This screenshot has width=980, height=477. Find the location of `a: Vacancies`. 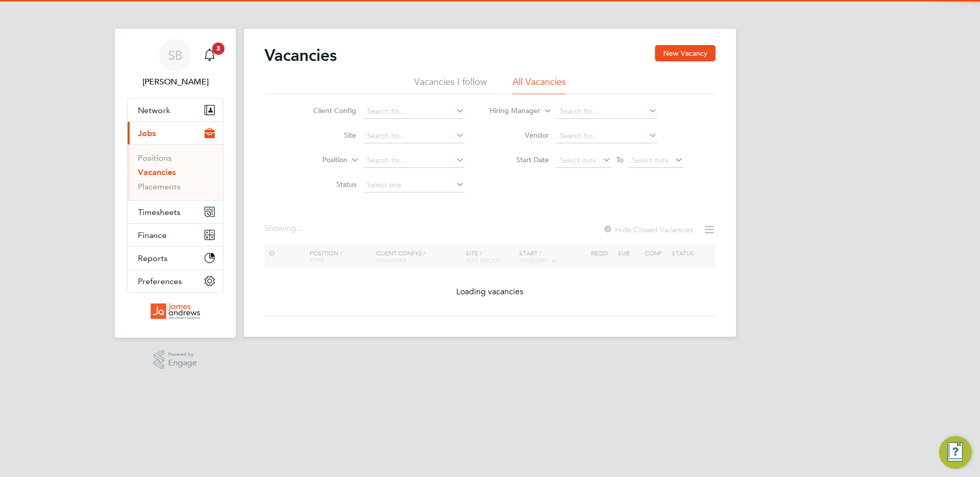

a: Vacancies is located at coordinates (157, 172).